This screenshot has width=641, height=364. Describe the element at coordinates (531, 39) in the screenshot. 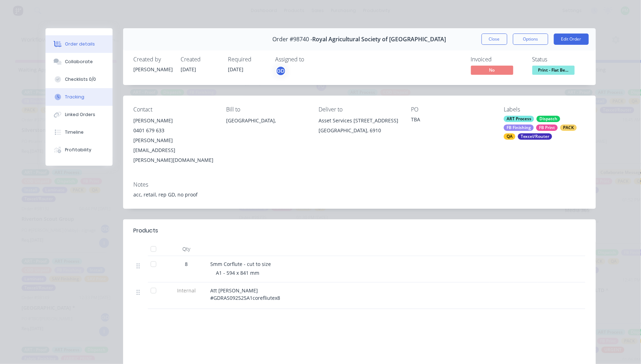

I see `button: Options` at that location.